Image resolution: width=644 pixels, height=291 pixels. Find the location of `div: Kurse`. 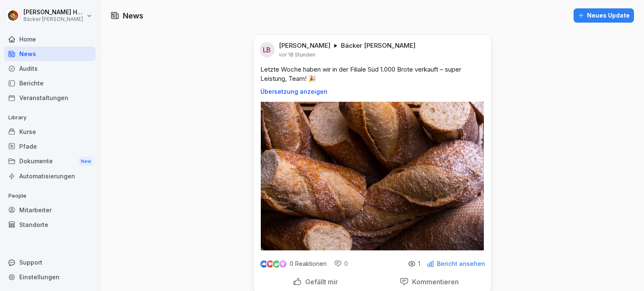

div: Kurse is located at coordinates (50, 132).